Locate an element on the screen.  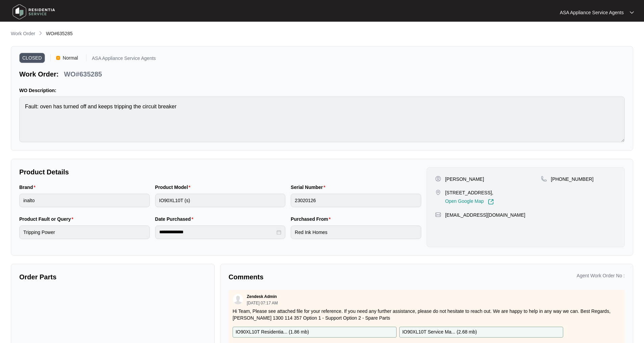
label: Brand is located at coordinates (29, 187).